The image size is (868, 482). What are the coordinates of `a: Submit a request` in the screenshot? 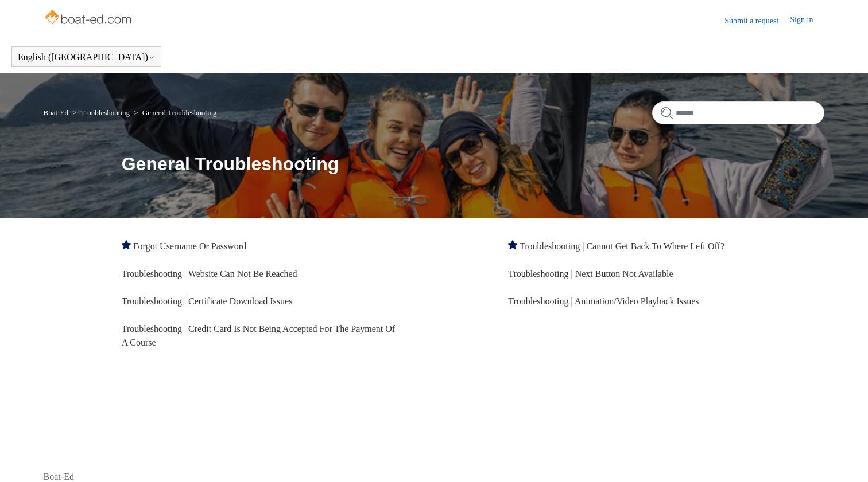 It's located at (757, 21).